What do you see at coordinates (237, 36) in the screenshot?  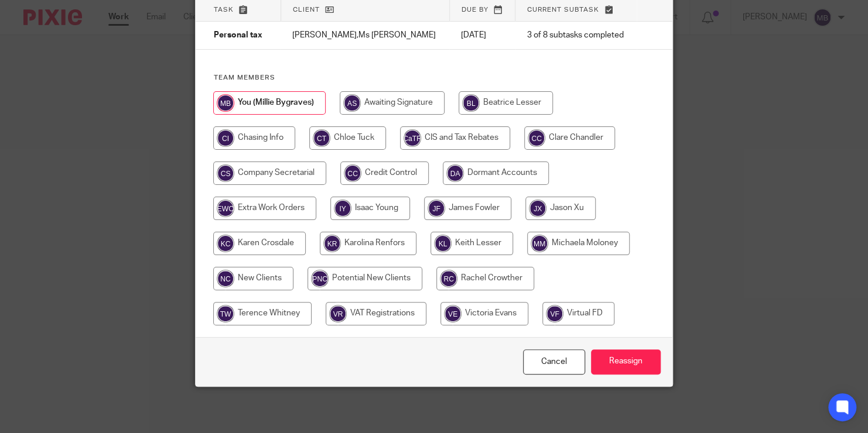 I see `span: Personal tax` at bounding box center [237, 36].